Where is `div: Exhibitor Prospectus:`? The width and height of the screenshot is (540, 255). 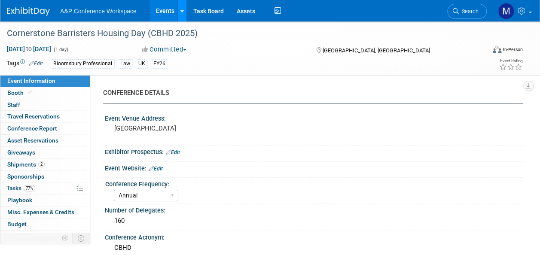
div: Exhibitor Prospectus: is located at coordinates (314, 151).